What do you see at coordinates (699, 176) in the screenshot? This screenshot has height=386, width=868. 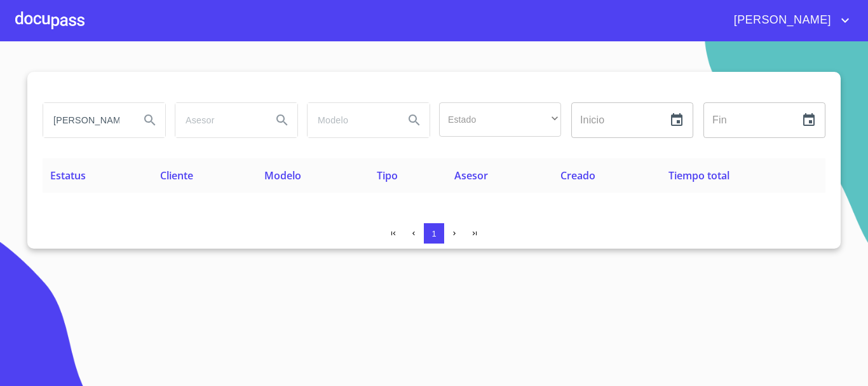 I see `span: Tiempo total` at bounding box center [699, 176].